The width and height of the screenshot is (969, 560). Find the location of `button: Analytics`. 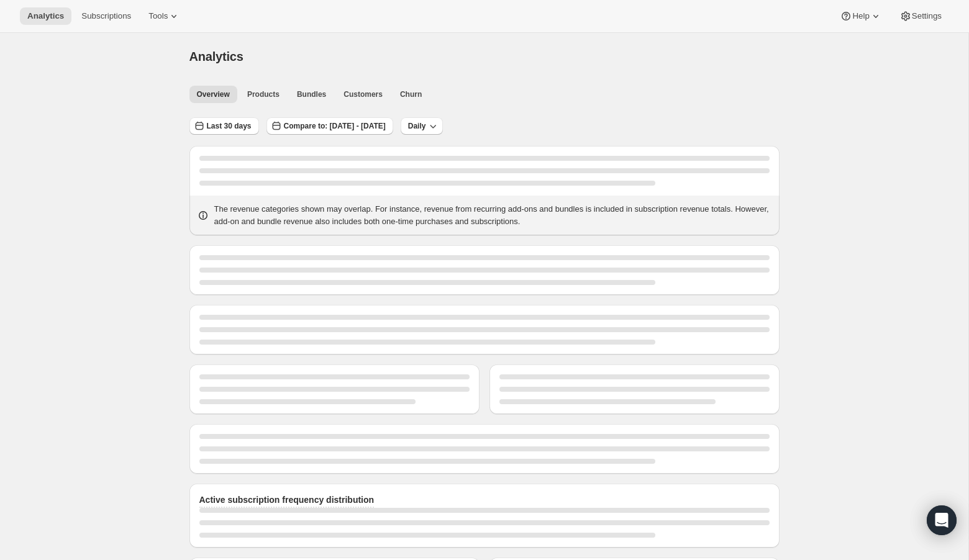

button: Analytics is located at coordinates (45, 16).